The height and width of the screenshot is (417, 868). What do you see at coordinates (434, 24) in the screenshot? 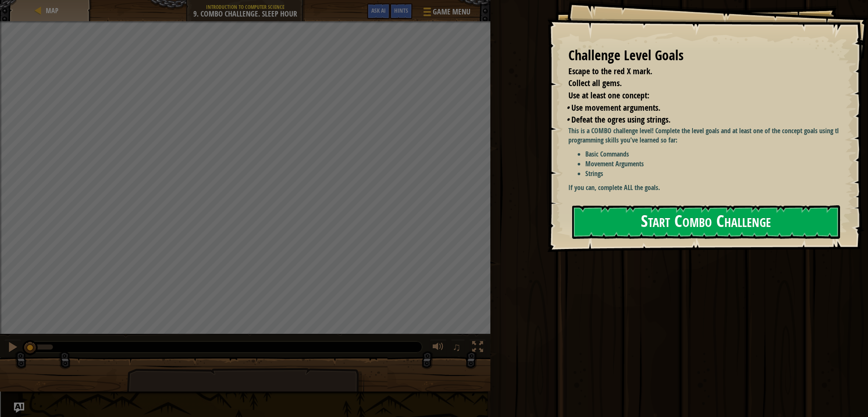
I see `div: Sort A > Z` at bounding box center [434, 24].